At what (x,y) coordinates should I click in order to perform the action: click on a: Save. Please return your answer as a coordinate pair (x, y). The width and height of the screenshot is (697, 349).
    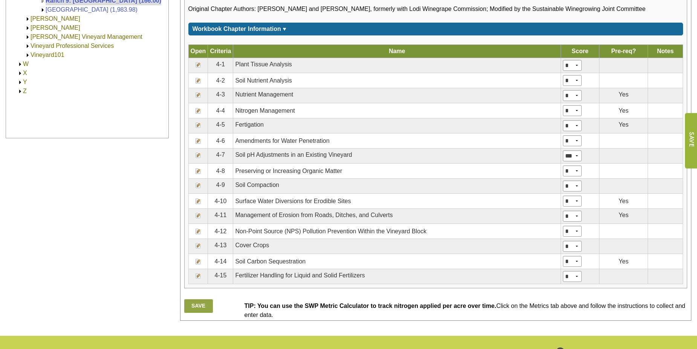
    Looking at the image, I should click on (198, 306).